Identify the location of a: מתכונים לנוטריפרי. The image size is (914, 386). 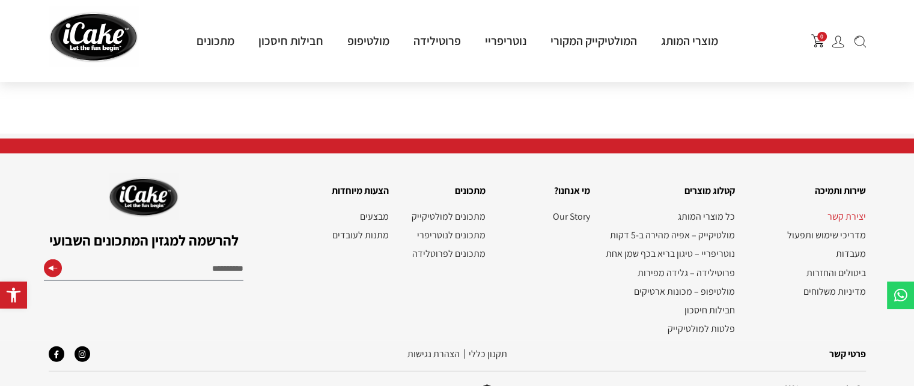
(443, 235).